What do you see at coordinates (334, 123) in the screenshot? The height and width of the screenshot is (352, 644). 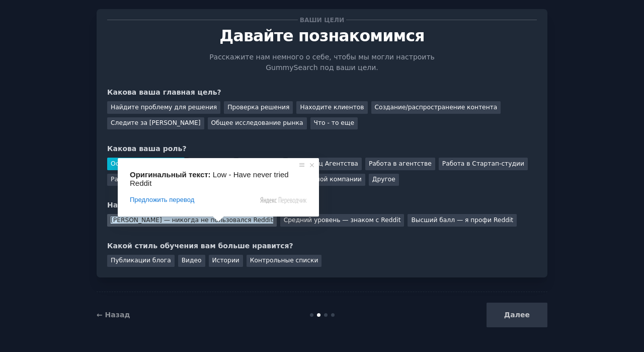 I see `ya-tr-span: Что - то еще` at bounding box center [334, 123].